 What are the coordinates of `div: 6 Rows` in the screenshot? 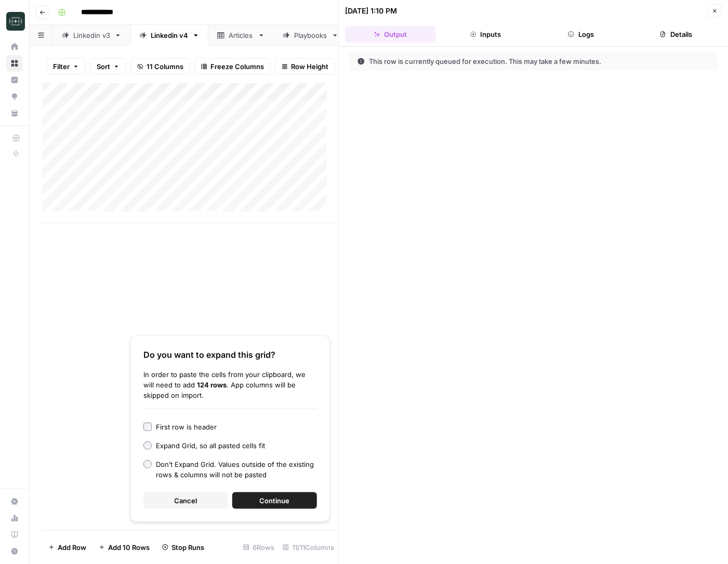 It's located at (259, 547).